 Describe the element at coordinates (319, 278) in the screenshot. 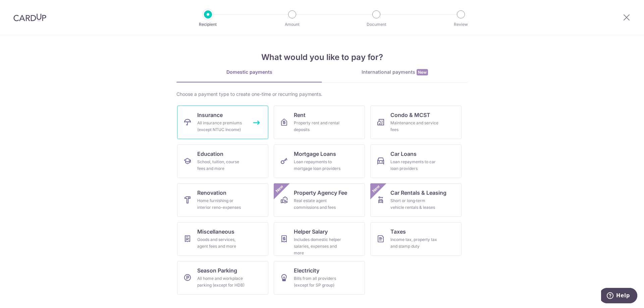

I see `a: ElectricityBills from all providers (except for SP group)` at that location.